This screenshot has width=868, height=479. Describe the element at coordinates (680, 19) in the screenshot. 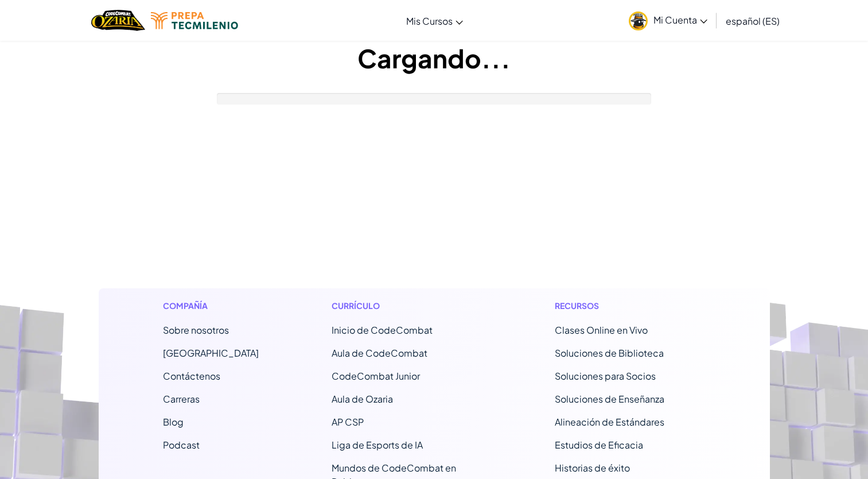

I see `span: Mi Cuenta` at that location.